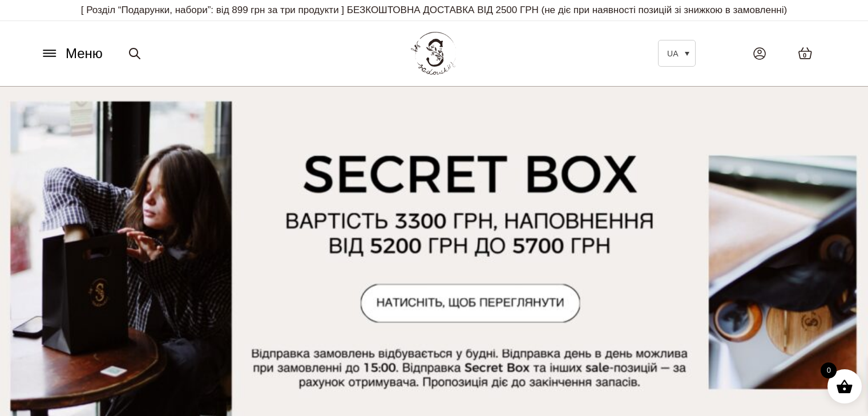  What do you see at coordinates (677, 53) in the screenshot?
I see `a: UA` at bounding box center [677, 53].